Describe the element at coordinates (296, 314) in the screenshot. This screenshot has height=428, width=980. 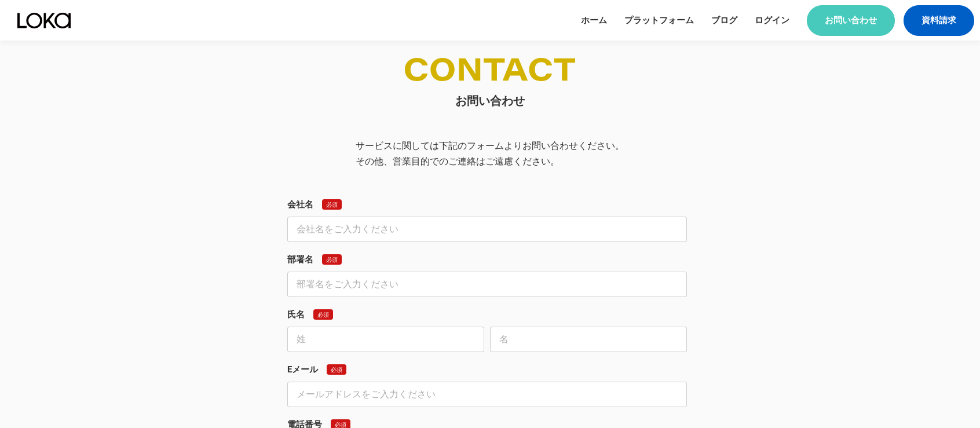
I see `p: 氏名` at that location.